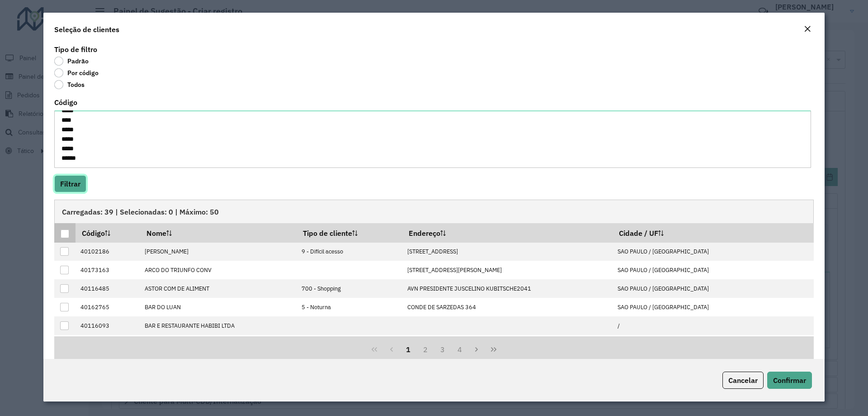  I want to click on td: 40162765, so click(108, 306).